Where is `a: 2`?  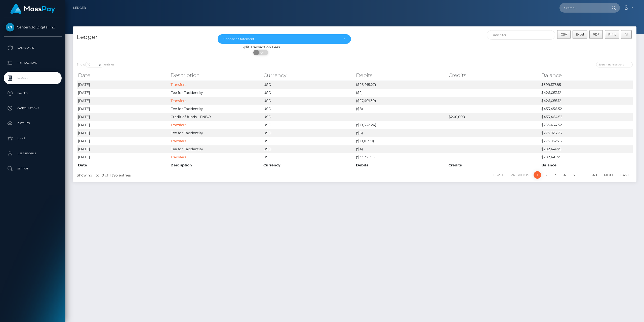 a: 2 is located at coordinates (547, 175).